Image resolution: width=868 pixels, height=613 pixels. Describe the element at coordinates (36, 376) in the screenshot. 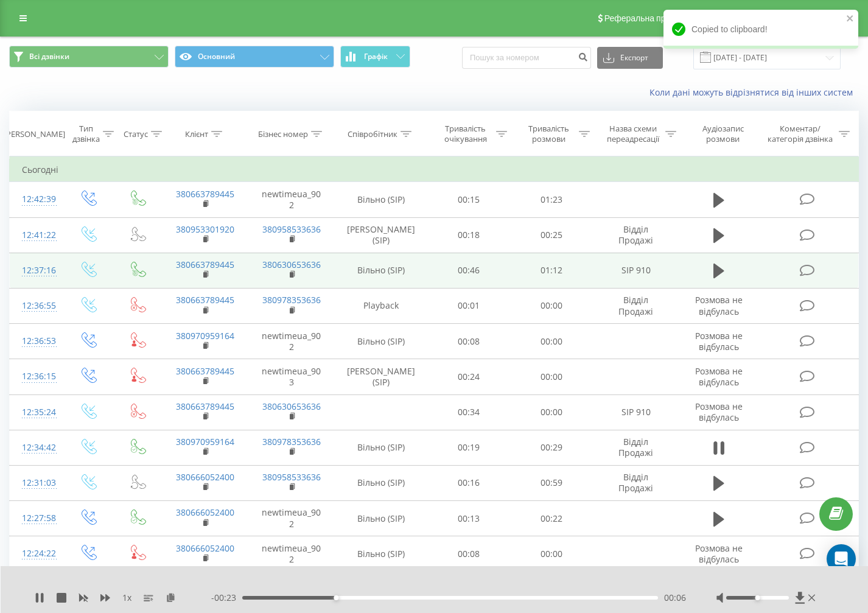

I see `div: 12:36:15` at that location.